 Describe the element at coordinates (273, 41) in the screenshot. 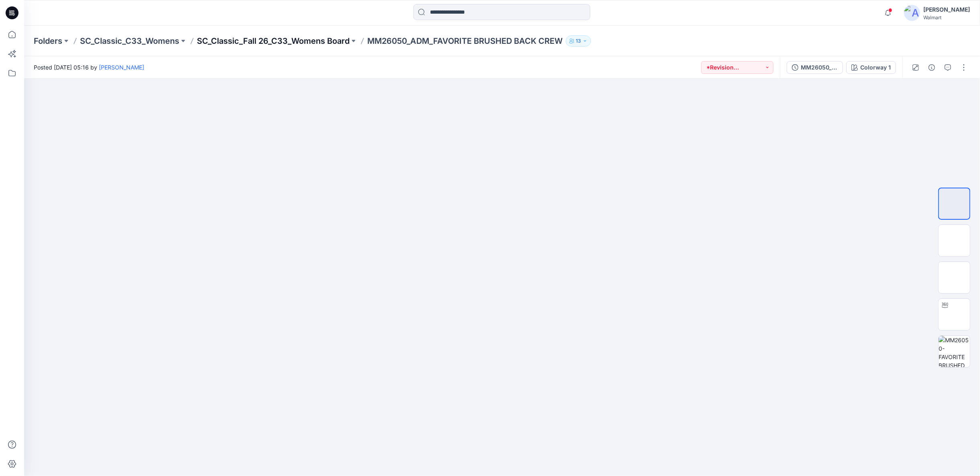

I see `a: SC_Classic_Fall 26_C33_Womens Board` at that location.